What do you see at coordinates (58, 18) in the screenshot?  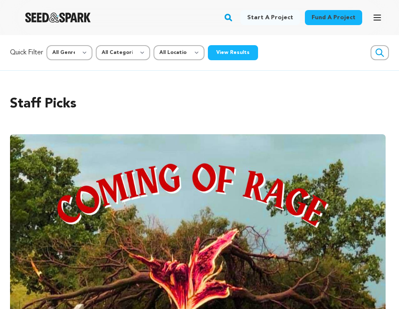 I see `a: Seed&Spark Homepage` at bounding box center [58, 18].